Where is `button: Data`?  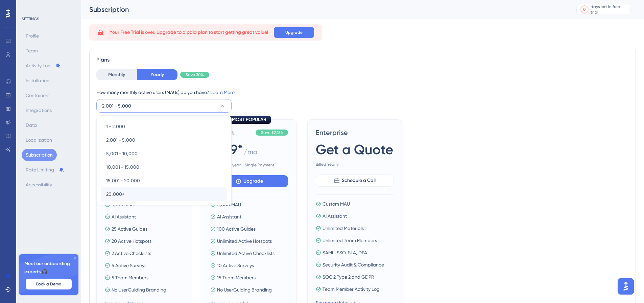
button: Data is located at coordinates (31, 125).